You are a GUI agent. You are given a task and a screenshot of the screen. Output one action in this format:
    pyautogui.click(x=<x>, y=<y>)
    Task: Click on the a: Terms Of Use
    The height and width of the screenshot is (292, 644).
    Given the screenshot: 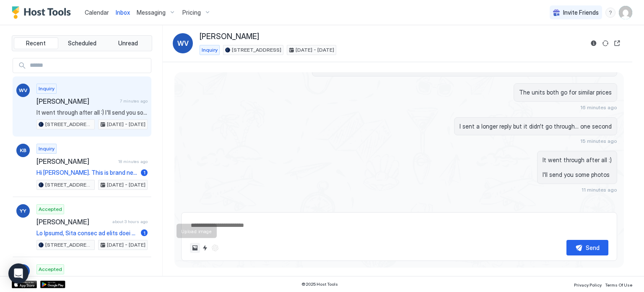 What is the action you would take?
    pyautogui.click(x=618, y=284)
    